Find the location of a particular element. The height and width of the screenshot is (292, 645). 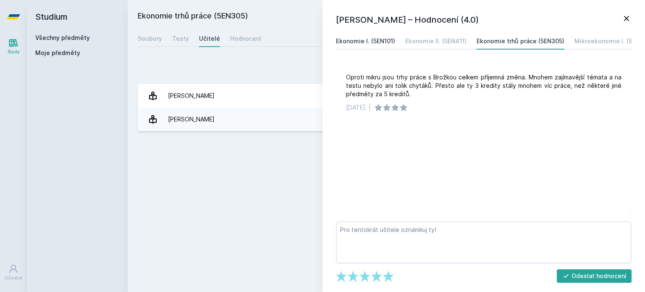

div: Study is located at coordinates (13, 52).